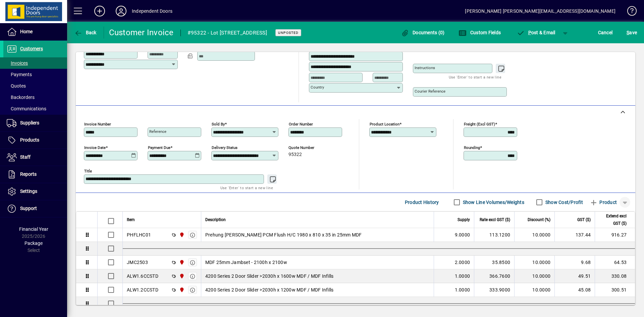 Image resolution: width=644 pixels, height=317 pixels. What do you see at coordinates (479, 33) in the screenshot?
I see `span: Custom Fields` at bounding box center [479, 33].